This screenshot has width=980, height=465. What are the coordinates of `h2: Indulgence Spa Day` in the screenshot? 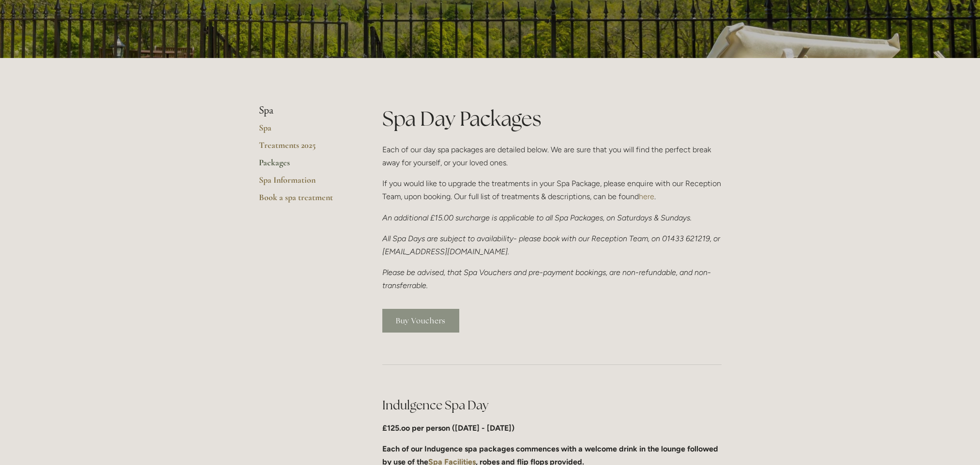 It's located at (552, 406).